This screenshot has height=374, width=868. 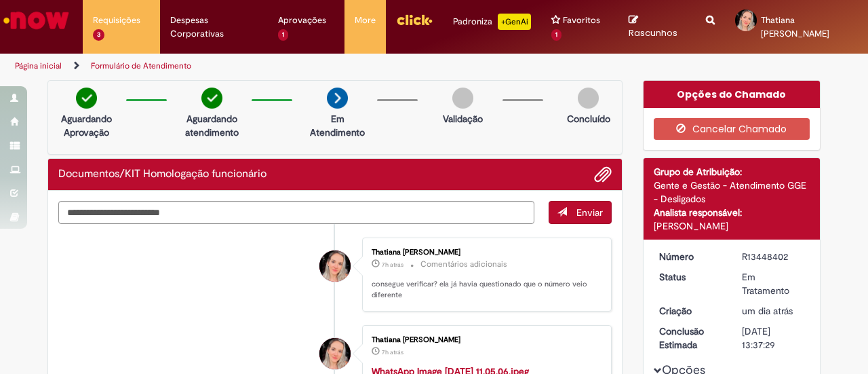 What do you see at coordinates (731, 192) in the screenshot?
I see `div: Gente e Gestão - Atendimento GGE - Desligados` at bounding box center [731, 192].